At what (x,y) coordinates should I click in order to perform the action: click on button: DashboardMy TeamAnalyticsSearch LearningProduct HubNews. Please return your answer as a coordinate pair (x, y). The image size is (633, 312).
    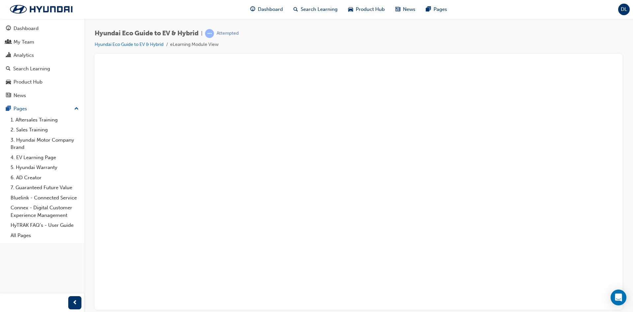
    Looking at the image, I should click on (42, 62).